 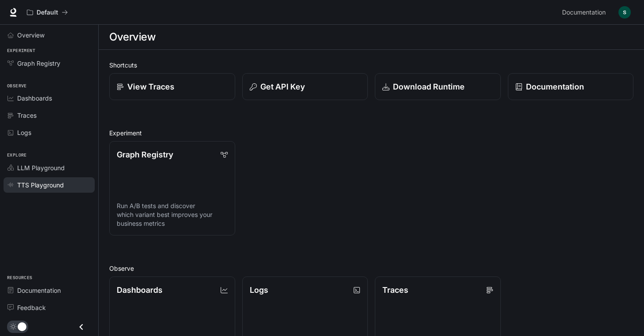 What do you see at coordinates (47, 13) in the screenshot?
I see `p: Default` at bounding box center [47, 13].